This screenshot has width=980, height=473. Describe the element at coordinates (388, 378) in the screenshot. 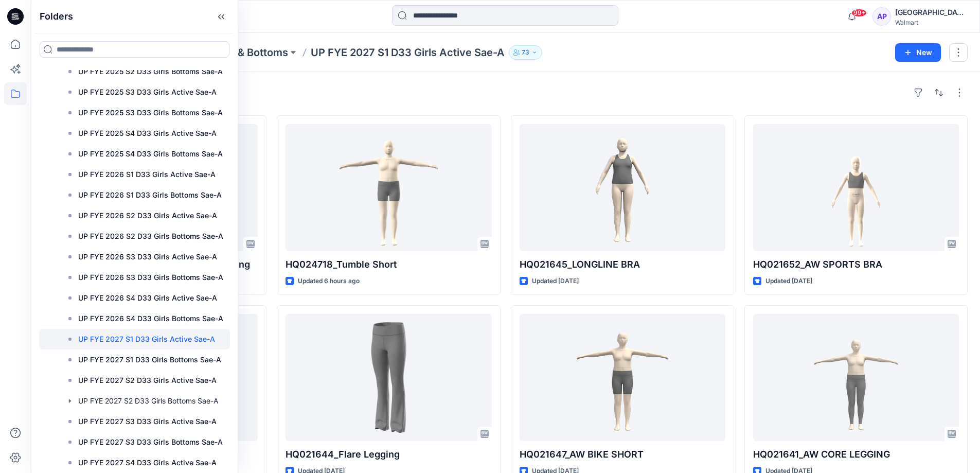

I see `a: HQ021644_Flare Legging` at that location.